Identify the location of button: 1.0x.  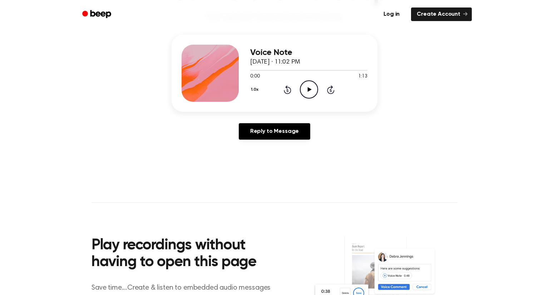
(256, 90).